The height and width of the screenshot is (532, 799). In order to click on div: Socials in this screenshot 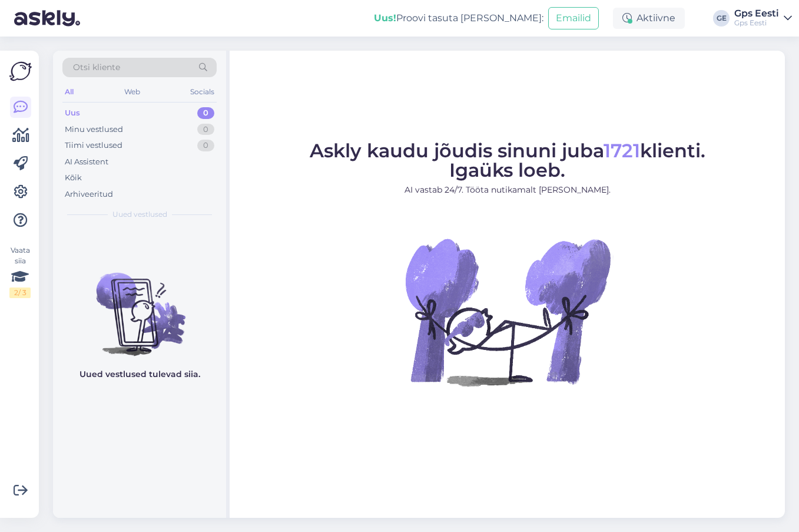, I will do `click(202, 92)`.